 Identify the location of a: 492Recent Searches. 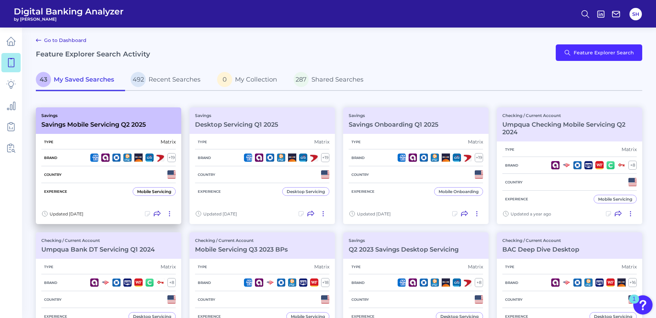
(168, 80).